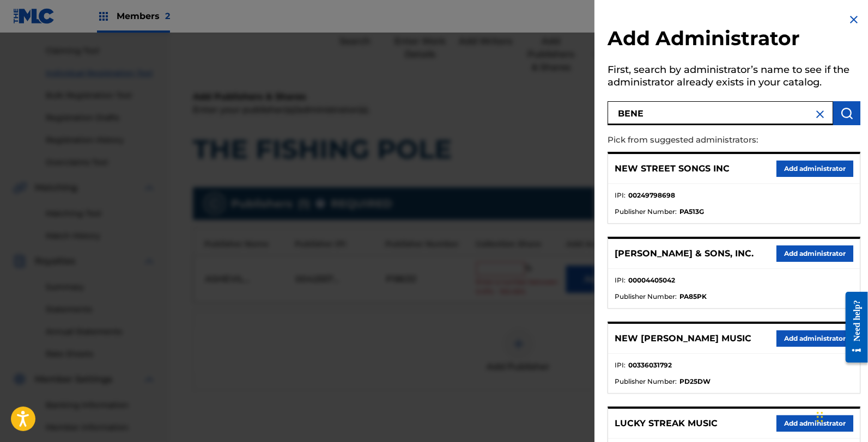 The image size is (868, 442). What do you see at coordinates (840, 416) in the screenshot?
I see `div: Chat Widget` at bounding box center [840, 416].